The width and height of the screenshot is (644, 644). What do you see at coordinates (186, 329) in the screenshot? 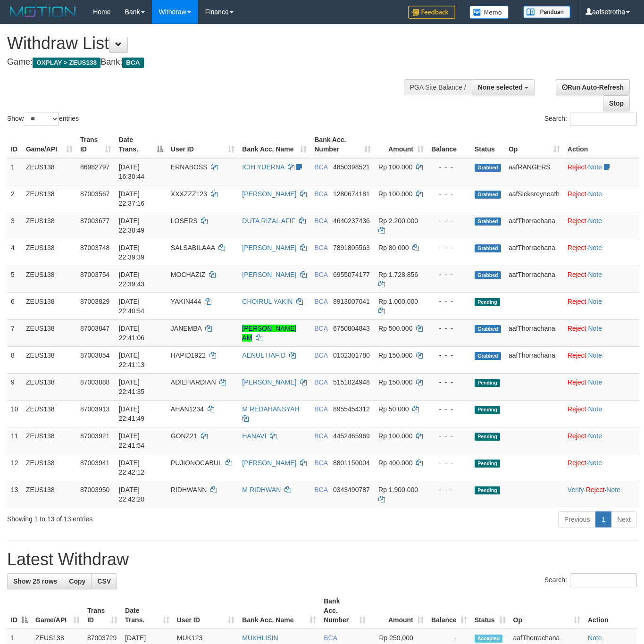
I see `span: JANEMBA` at bounding box center [186, 329].